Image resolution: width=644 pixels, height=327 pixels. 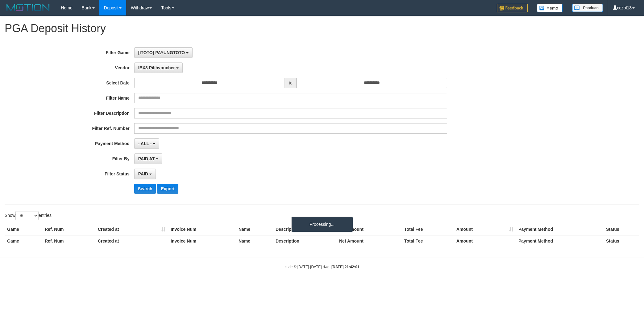 I want to click on button: - ALL -, so click(x=147, y=144).